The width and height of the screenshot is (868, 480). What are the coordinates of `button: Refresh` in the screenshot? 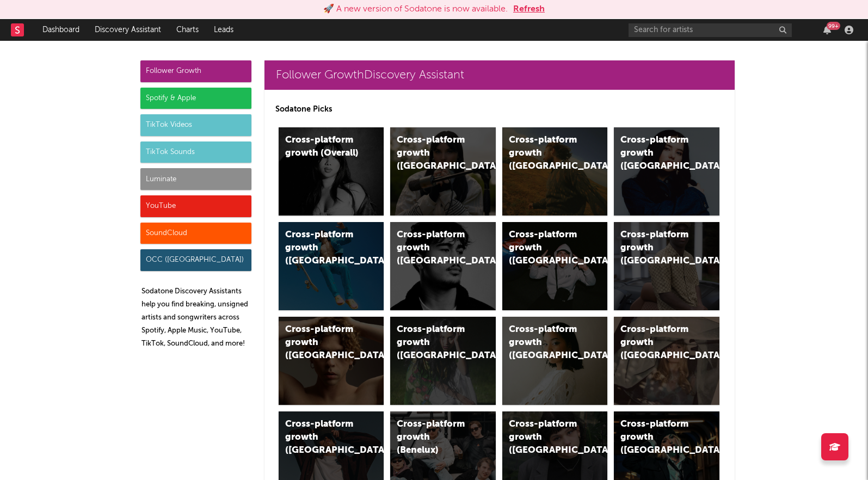 It's located at (529, 9).